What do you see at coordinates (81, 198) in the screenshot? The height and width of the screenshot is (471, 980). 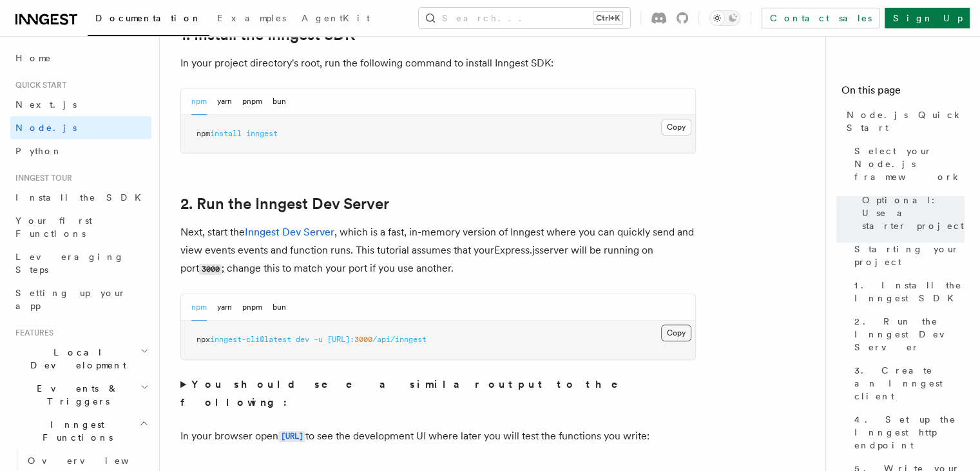 I see `a: Install the SDK` at bounding box center [81, 198].